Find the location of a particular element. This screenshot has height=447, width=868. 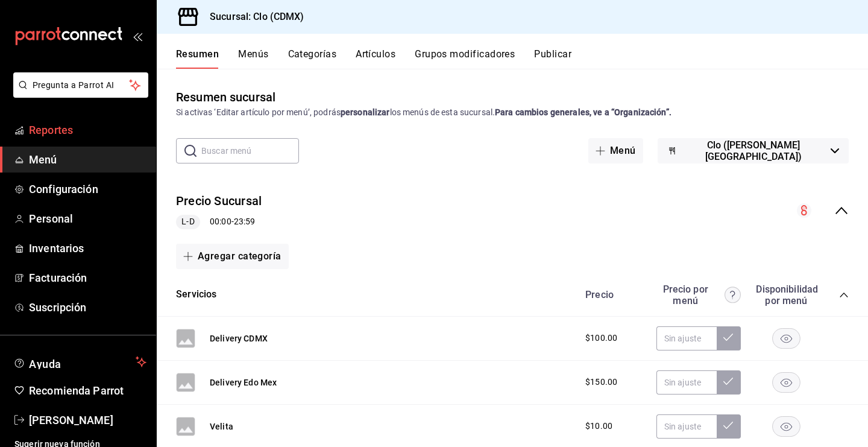

button: Agregar categoría is located at coordinates (232, 256).